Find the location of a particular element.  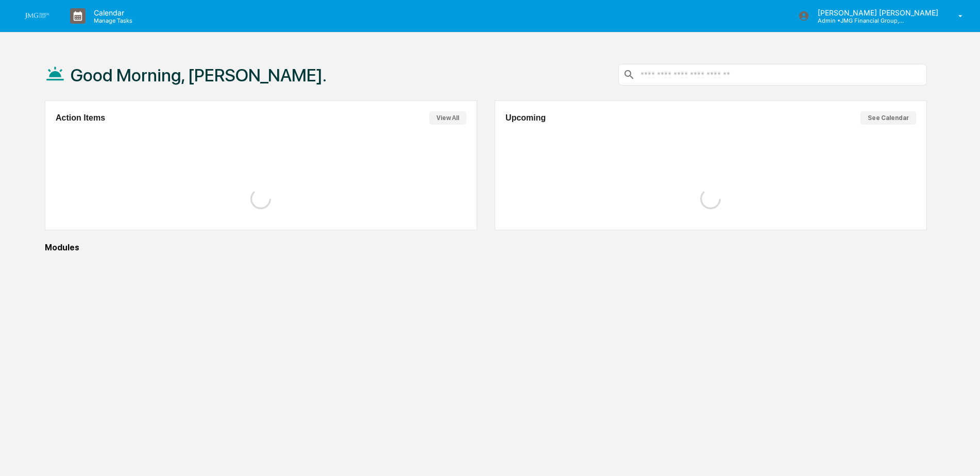

p: Calendar is located at coordinates (112, 12).